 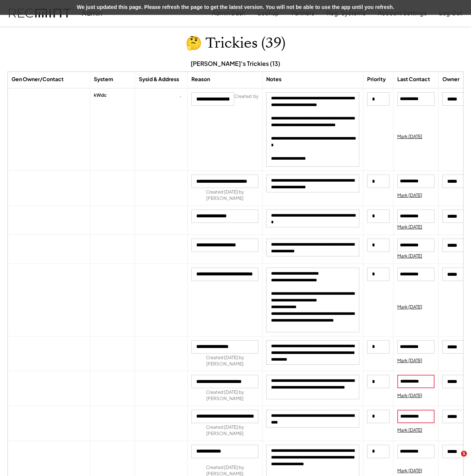 What do you see at coordinates (159, 79) in the screenshot?
I see `div: Sysid & Address` at bounding box center [159, 79].